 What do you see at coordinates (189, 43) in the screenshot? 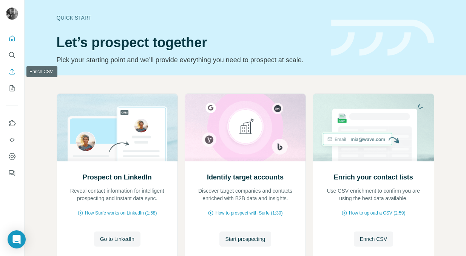
I see `h1: Let’s prospect together` at bounding box center [189, 43].